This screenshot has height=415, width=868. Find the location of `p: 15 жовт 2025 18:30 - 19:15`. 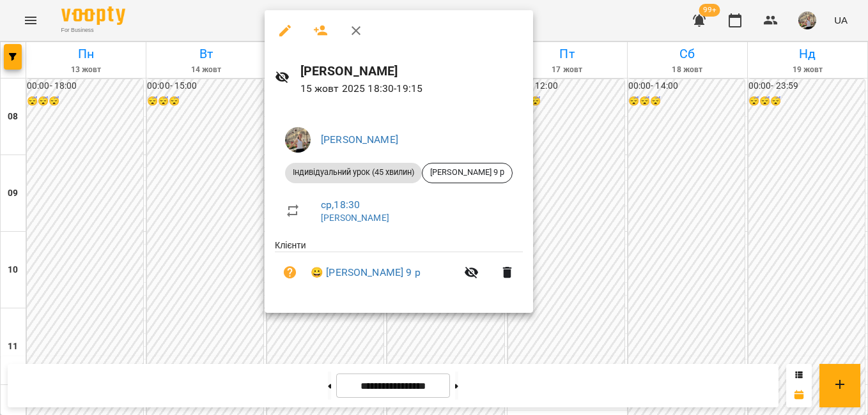

p: 15 жовт 2025 18:30 - 19:15 is located at coordinates (412, 89).